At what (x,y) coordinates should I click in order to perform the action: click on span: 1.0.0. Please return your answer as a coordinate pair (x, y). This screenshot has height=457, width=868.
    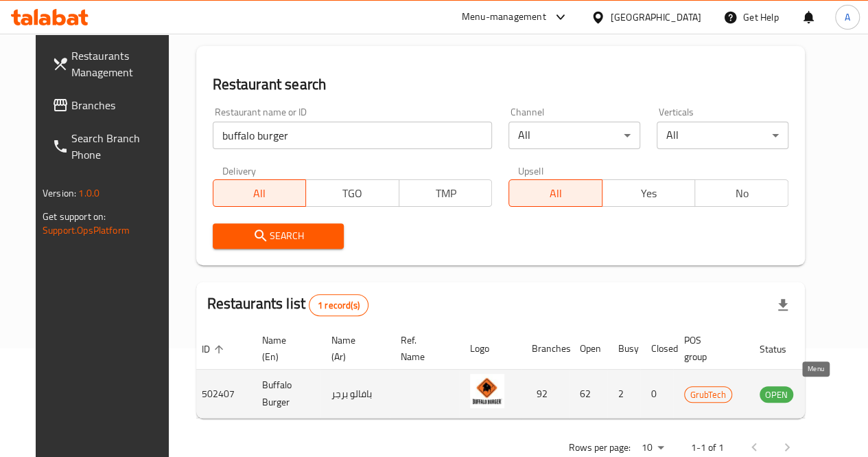
    Looking at the image, I should click on (89, 193).